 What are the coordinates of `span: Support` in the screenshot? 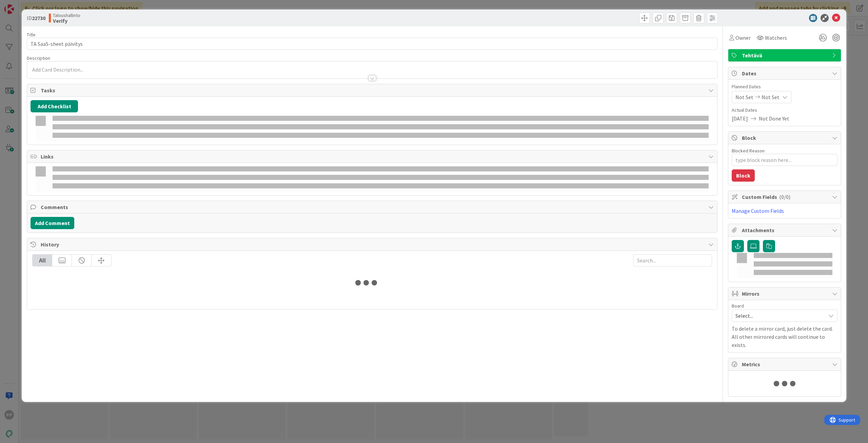 It's located at (22, 5).